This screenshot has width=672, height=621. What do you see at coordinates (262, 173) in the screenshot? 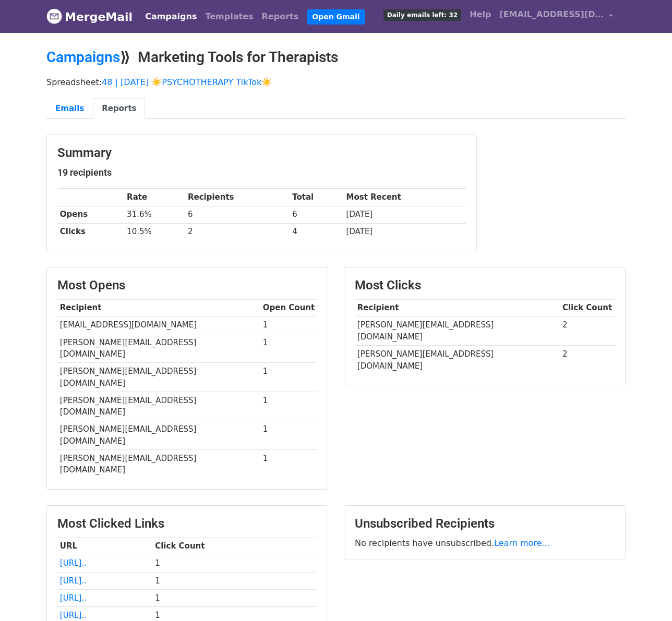
I see `h5: 19 recipients` at bounding box center [262, 173].